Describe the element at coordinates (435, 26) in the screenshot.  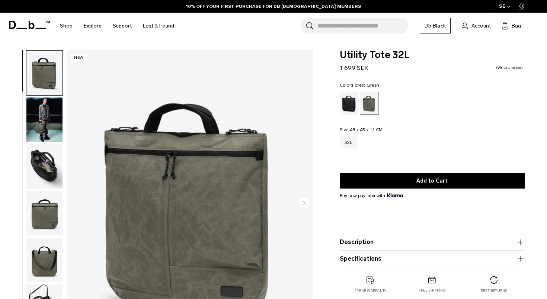
I see `a: Db Black` at that location.